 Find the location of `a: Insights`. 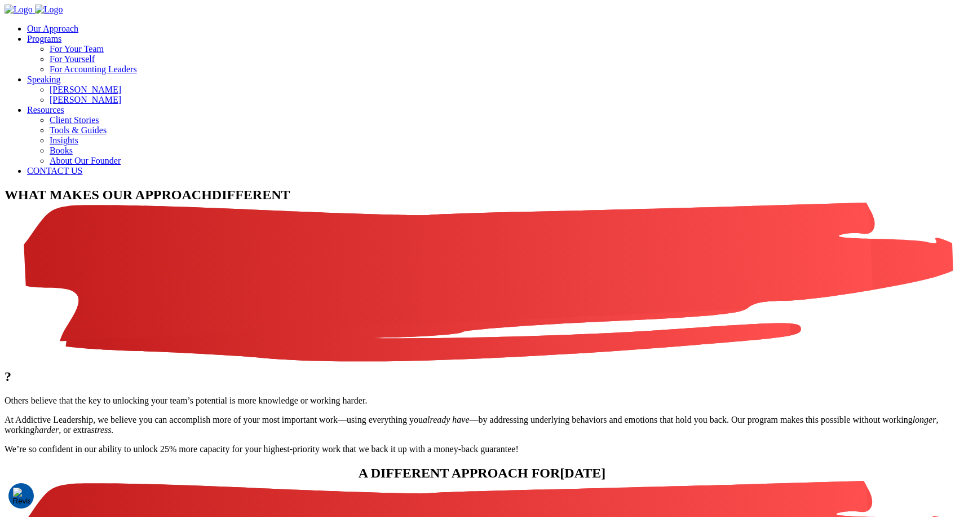

a: Insights is located at coordinates (64, 140).